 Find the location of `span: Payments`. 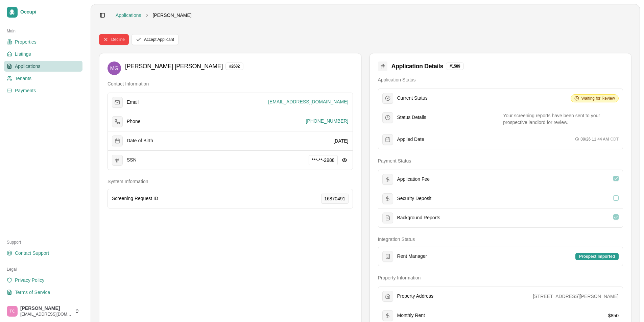

span: Payments is located at coordinates (25, 90).